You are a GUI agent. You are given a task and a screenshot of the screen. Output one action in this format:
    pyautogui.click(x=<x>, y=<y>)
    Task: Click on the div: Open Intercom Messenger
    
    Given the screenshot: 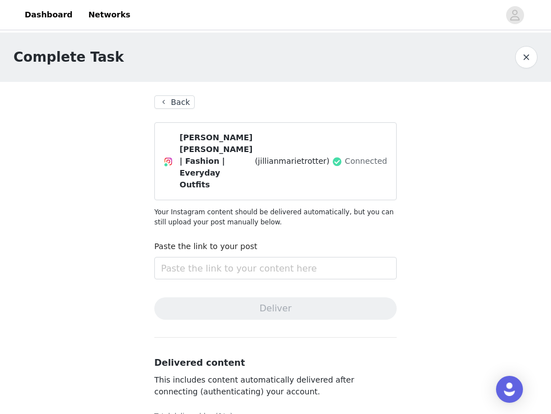 What is the action you would take?
    pyautogui.click(x=509, y=389)
    